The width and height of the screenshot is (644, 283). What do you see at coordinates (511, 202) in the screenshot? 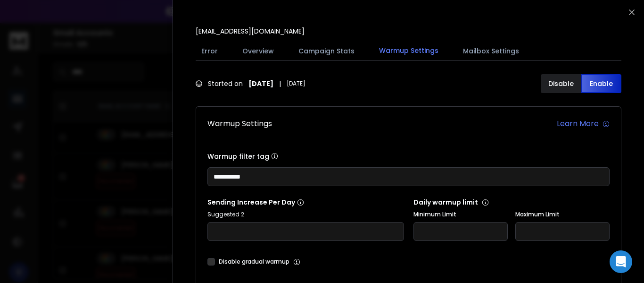
I see `p: Daily warmup limit` at bounding box center [511, 202].